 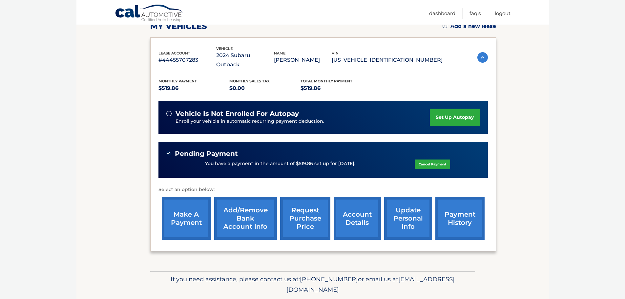 What do you see at coordinates (445, 26) in the screenshot?
I see `img: add.svg` at bounding box center [445, 26].